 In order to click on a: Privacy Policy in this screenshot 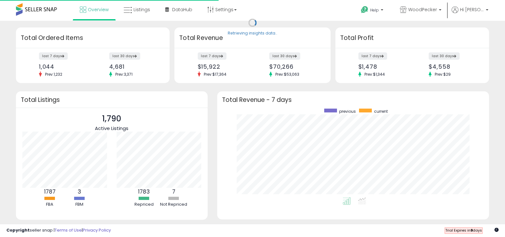, I will do `click(97, 230)`.